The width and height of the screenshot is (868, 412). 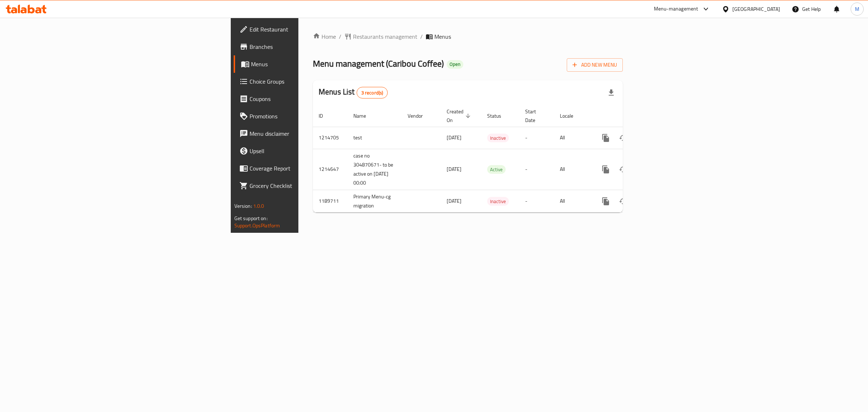 I want to click on a: Grocery Checklist, so click(x=304, y=186).